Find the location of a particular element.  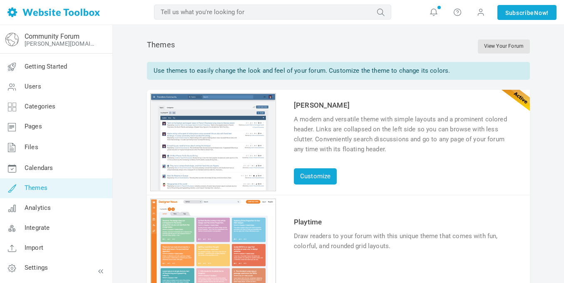

div: A modern and versatile theme with simple layouts and a prominent colored header. Links are collap... is located at coordinates (404, 134).